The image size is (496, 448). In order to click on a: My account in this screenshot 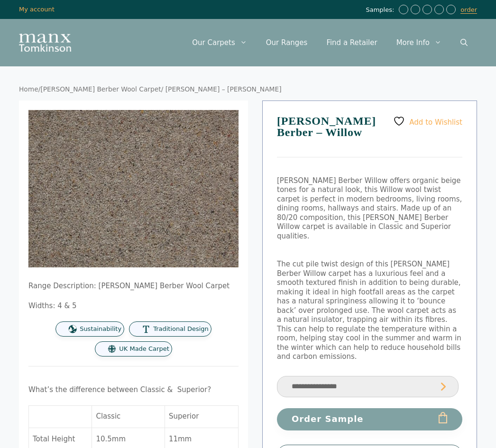, I will do `click(37, 9)`.